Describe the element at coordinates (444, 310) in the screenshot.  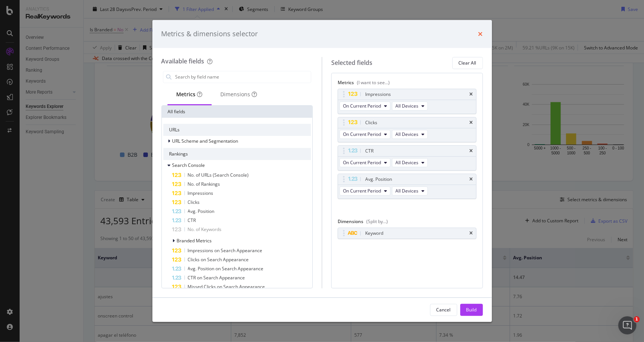
I see `div: Cancel` at that location.